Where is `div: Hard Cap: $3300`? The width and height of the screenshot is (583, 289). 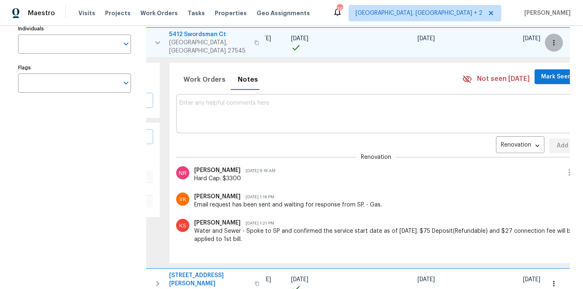
div: Hard Cap: $3300 is located at coordinates (376, 179).